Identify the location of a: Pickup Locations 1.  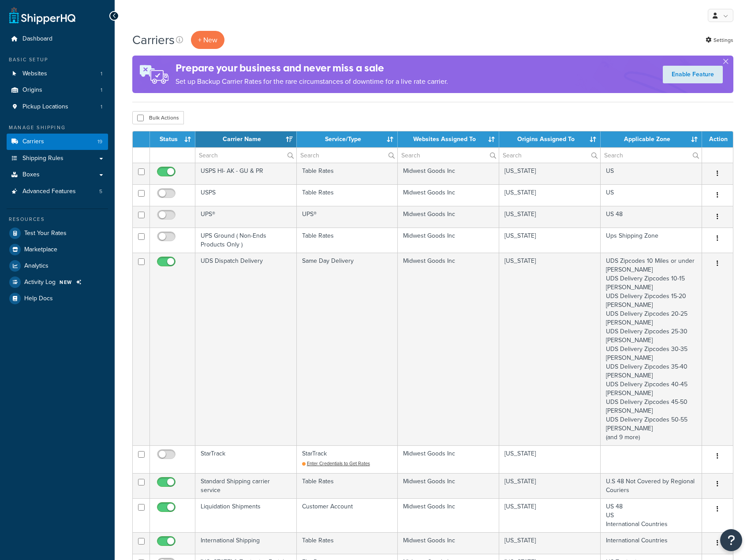
(57, 107).